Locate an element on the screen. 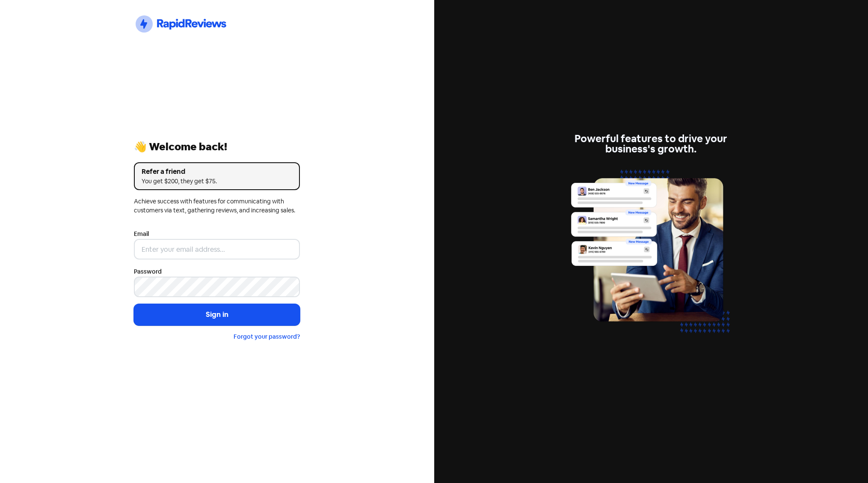 Image resolution: width=868 pixels, height=483 pixels. div: 👋 Welcome back! is located at coordinates (217, 147).